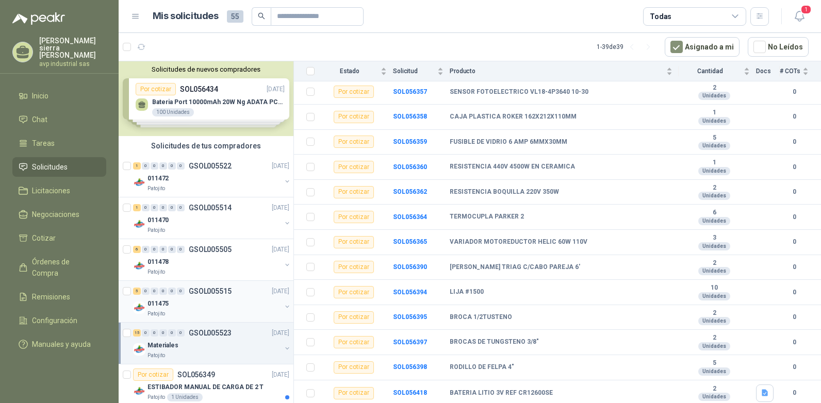 This screenshot has width=821, height=403. I want to click on a: Órdenes de Compra, so click(59, 268).